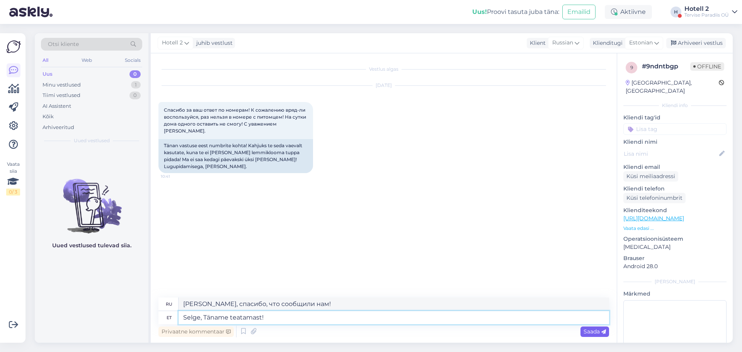 The width and height of the screenshot is (742, 352). I want to click on p: Operatsioonisüsteem, so click(675, 239).